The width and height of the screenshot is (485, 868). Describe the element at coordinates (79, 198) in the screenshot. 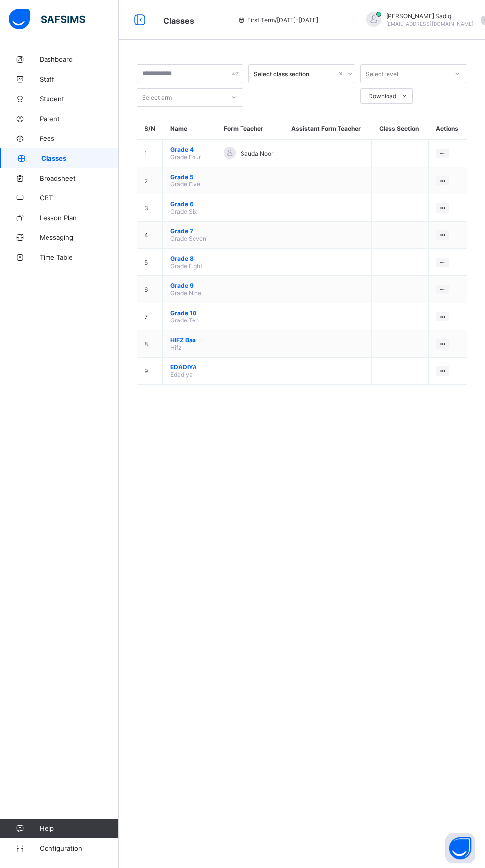

I see `span: CBT` at that location.